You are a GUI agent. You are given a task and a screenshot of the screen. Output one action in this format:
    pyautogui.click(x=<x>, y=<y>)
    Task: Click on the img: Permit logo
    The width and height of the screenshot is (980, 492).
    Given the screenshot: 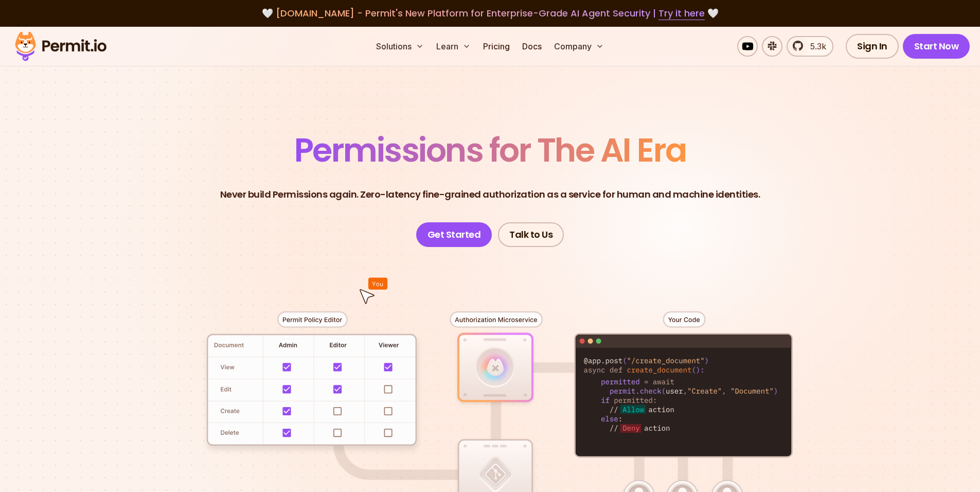 What is the action you would take?
    pyautogui.click(x=61, y=46)
    